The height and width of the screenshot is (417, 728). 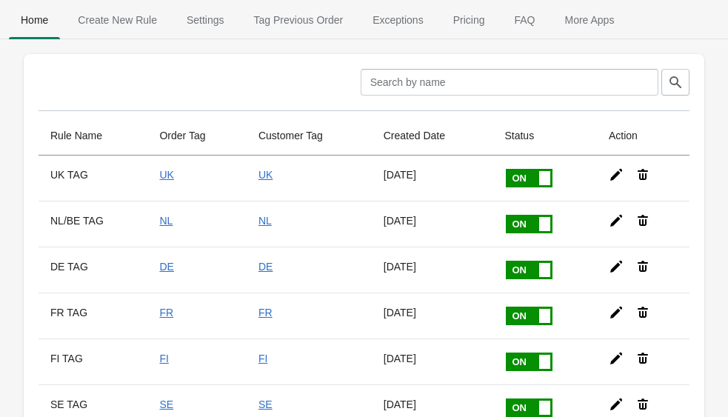 I want to click on span: FAQ, so click(x=524, y=20).